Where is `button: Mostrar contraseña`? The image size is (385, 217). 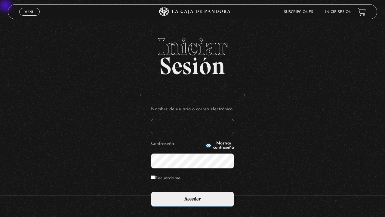
button: Mostrar contraseña is located at coordinates (220, 145).